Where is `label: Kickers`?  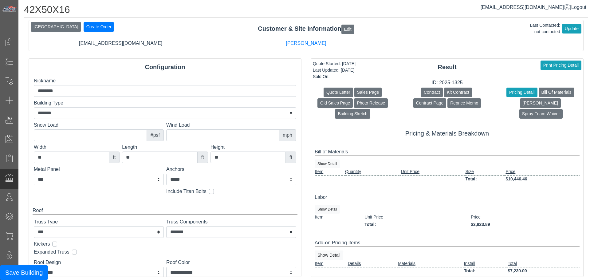
label: Kickers is located at coordinates (42, 244).